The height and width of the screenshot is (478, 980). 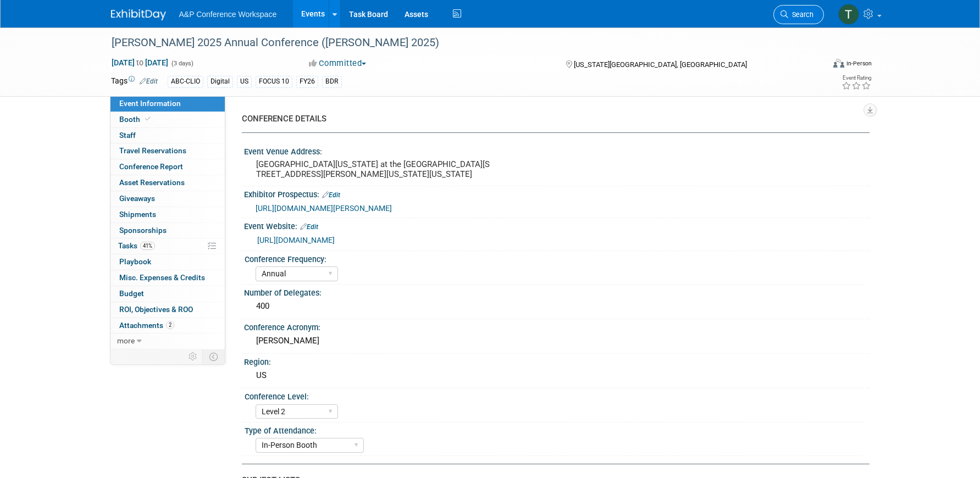 What do you see at coordinates (182, 63) in the screenshot?
I see `span: (3 days)` at bounding box center [182, 63].